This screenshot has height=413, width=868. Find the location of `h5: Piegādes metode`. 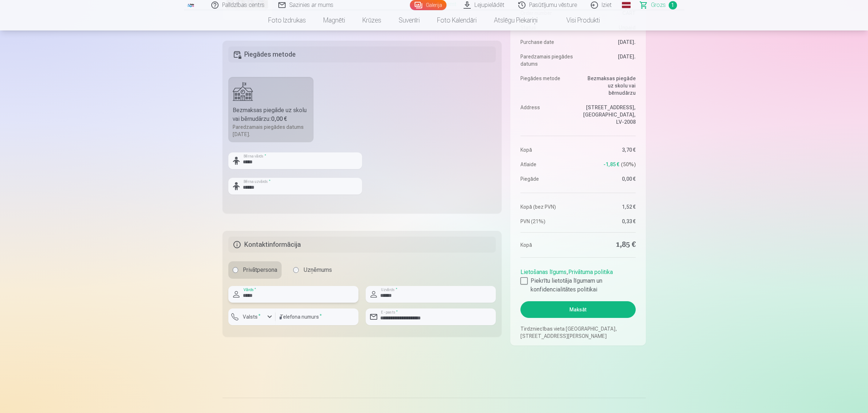

h5: Piegādes metode is located at coordinates (362, 55).